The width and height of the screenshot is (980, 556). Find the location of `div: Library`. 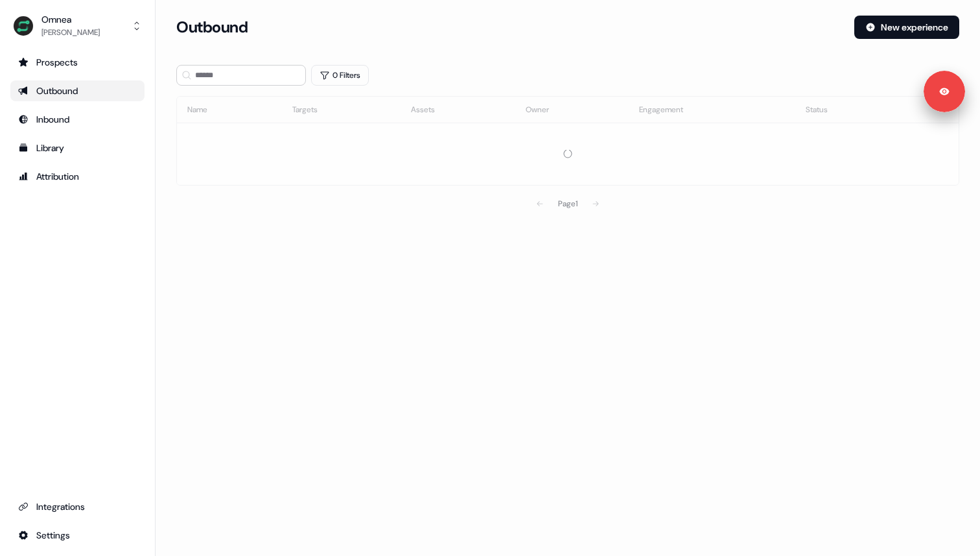

div: Library is located at coordinates (77, 148).